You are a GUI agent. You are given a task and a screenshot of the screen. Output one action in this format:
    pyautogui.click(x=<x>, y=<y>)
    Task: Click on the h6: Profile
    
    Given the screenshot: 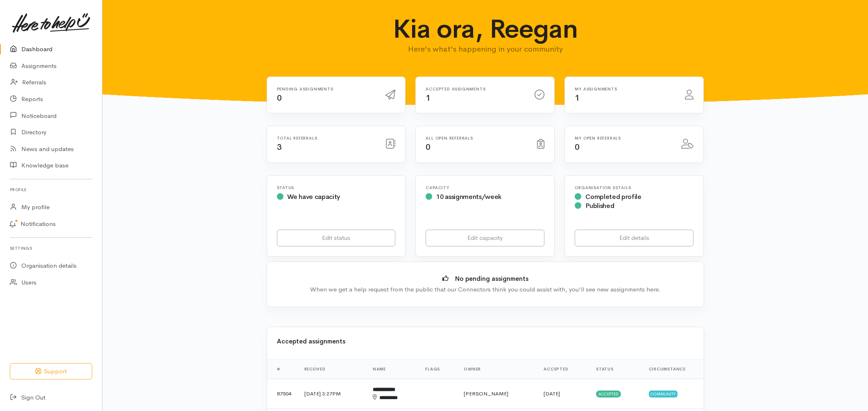 What is the action you would take?
    pyautogui.click(x=51, y=190)
    